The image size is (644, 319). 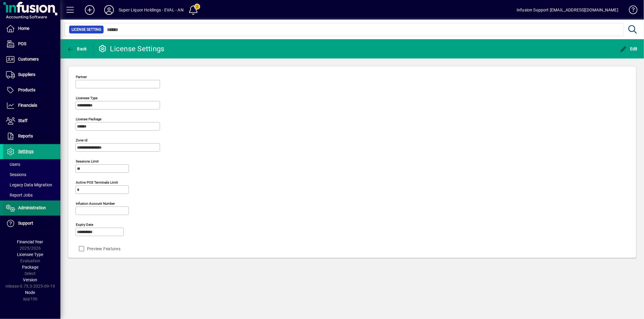 What do you see at coordinates (32, 29) in the screenshot?
I see `a: Home` at bounding box center [32, 29].